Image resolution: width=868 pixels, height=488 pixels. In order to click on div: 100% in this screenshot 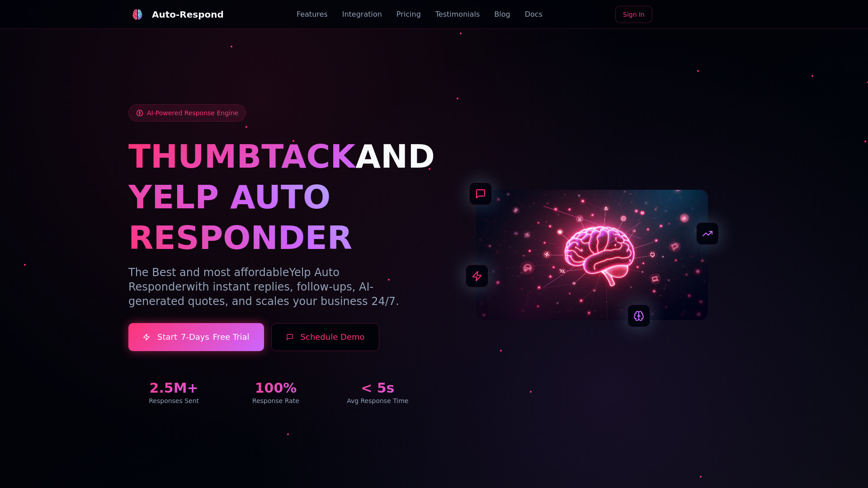, I will do `click(275, 388)`.